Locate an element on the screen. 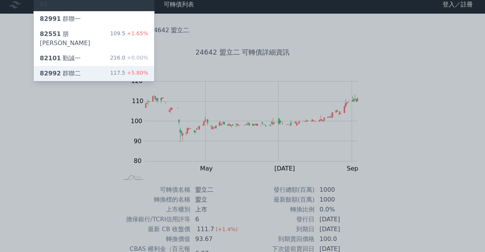 The height and width of the screenshot is (252, 485). div: 117.5 is located at coordinates (129, 74).